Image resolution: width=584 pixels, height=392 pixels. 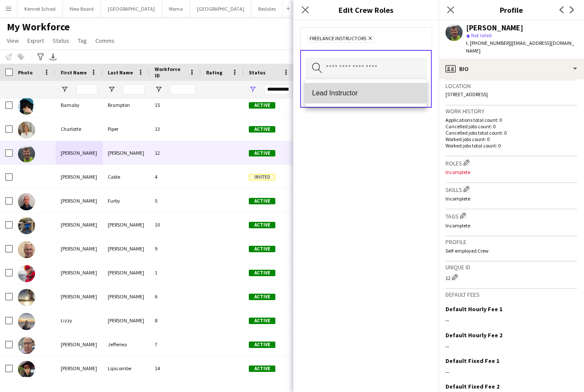 I want to click on img: Douglas Furby, so click(x=27, y=202).